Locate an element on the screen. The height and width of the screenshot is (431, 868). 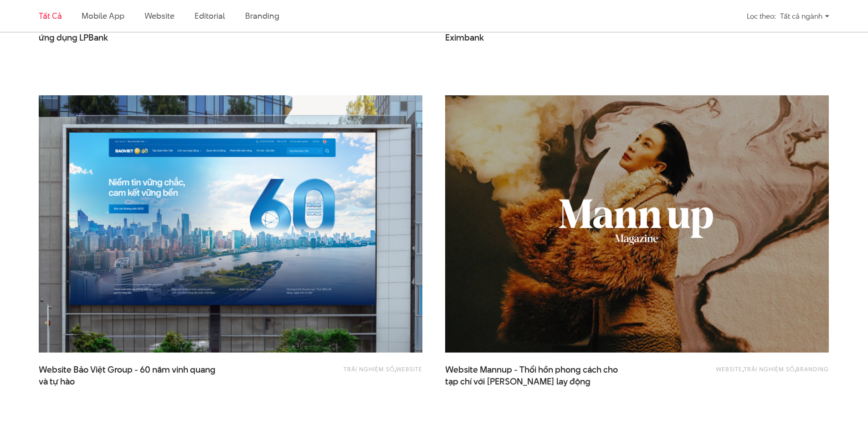
a: Mobile app is located at coordinates (103, 15).